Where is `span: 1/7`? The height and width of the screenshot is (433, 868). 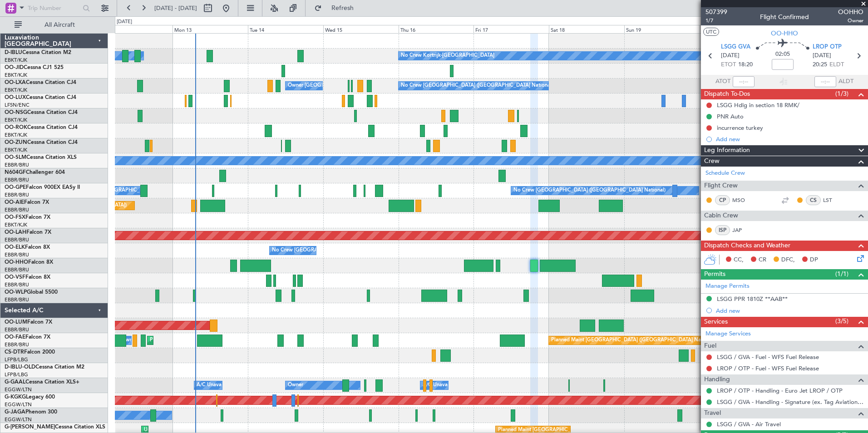
span: 1/7 is located at coordinates (717, 21).